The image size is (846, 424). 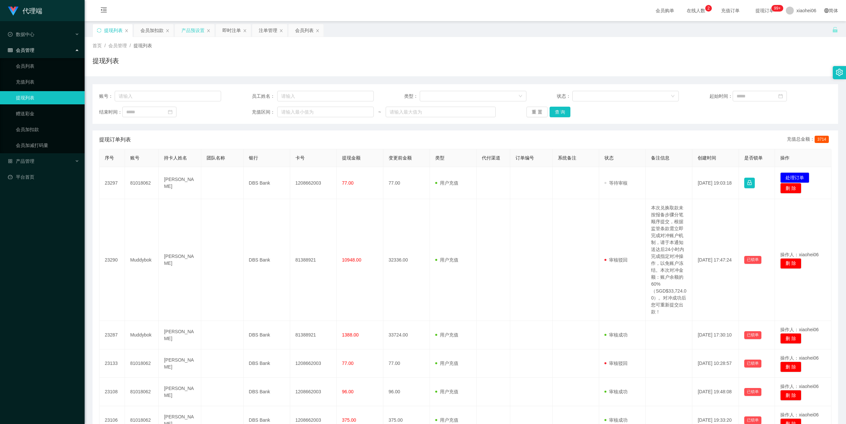 I want to click on input: 请输入最大值为, so click(x=441, y=112).